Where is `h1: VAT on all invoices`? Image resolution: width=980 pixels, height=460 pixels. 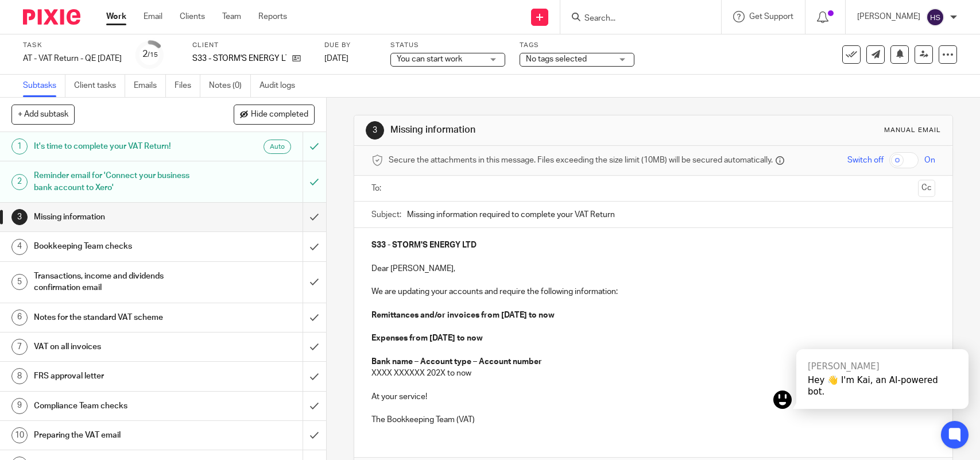
h1: VAT on all invoices is located at coordinates (119, 347).